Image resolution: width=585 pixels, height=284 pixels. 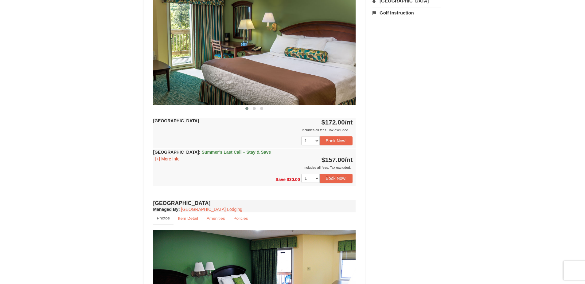 I want to click on span: $30.00, so click(x=293, y=179).